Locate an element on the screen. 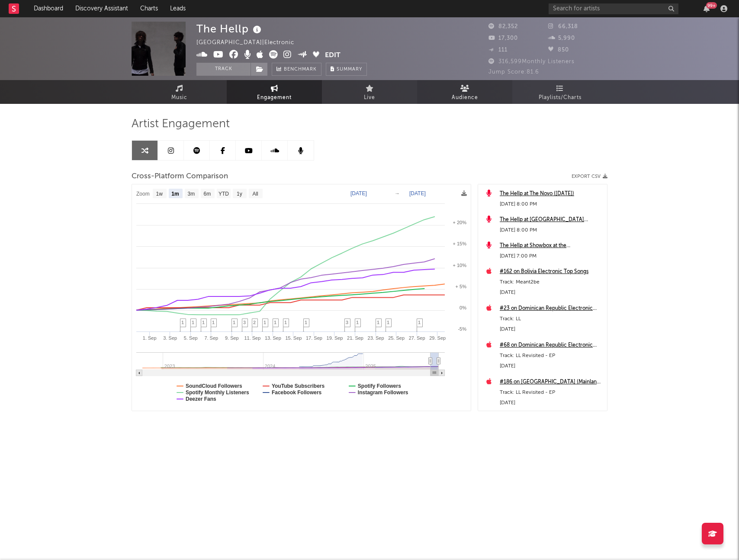  span: Music is located at coordinates (179, 98).